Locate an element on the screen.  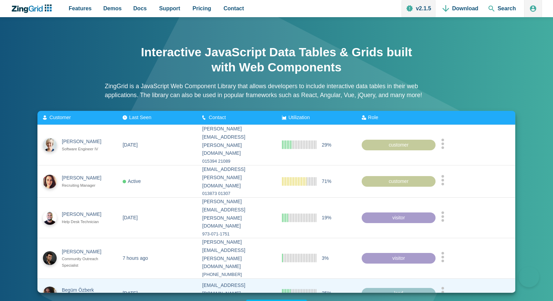
span: Role is located at coordinates (374, 118).